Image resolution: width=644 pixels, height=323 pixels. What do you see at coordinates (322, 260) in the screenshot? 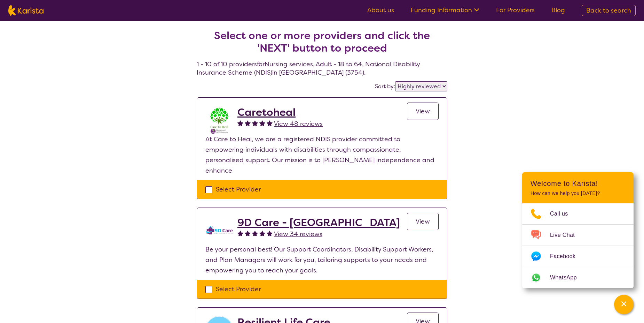
I see `p: Be your personal best! Our Support Coordinators, Disability Support Workers, and Plan Managers wi...` at bounding box center [322, 260].